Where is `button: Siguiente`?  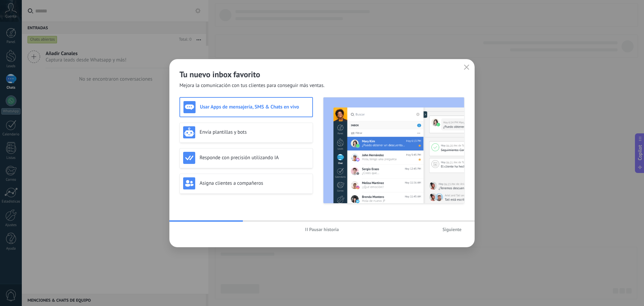
button: Siguiente is located at coordinates (452, 230).